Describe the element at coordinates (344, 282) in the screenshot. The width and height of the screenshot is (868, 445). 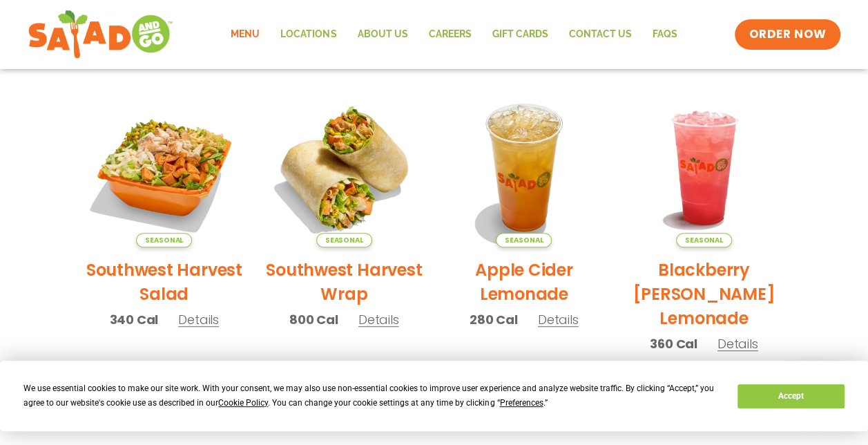
I see `h2: Southwest Harvest Wrap` at that location.